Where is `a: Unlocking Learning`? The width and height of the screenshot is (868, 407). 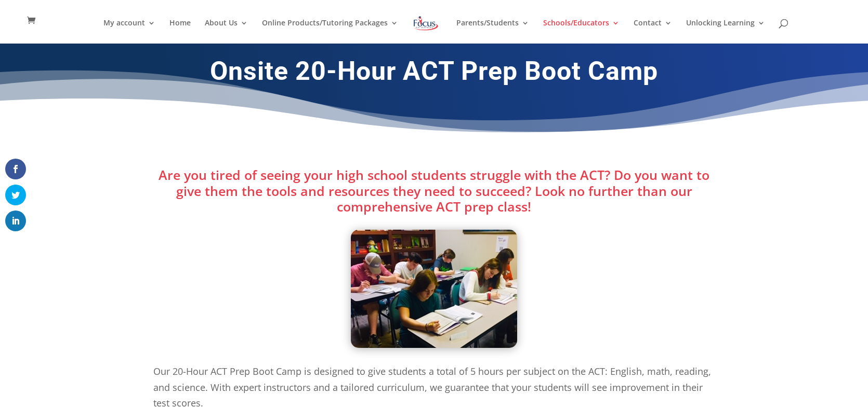 a: Unlocking Learning is located at coordinates (726, 31).